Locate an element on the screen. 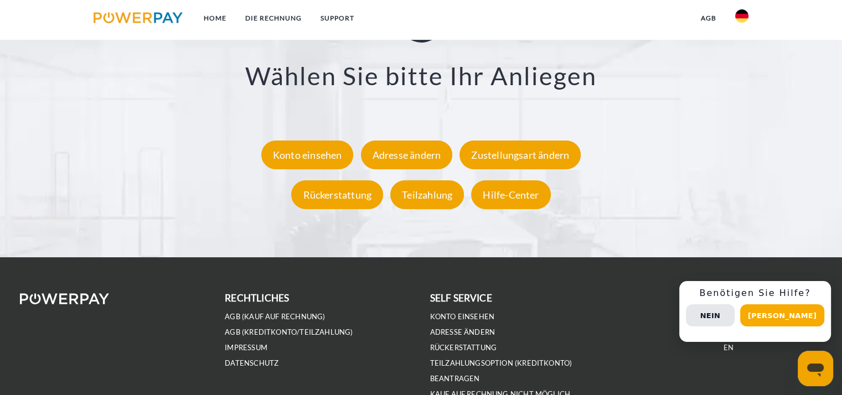 This screenshot has width=842, height=395. div: Hilfe-Center is located at coordinates (510, 194).